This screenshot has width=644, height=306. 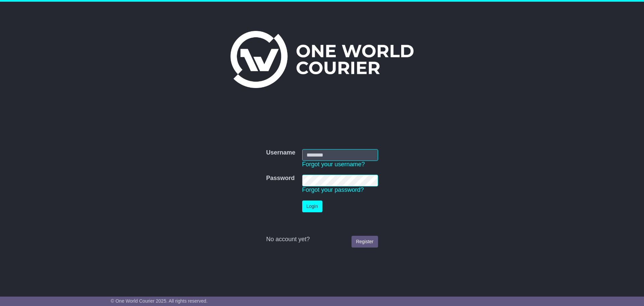 I want to click on label: Password, so click(x=280, y=179).